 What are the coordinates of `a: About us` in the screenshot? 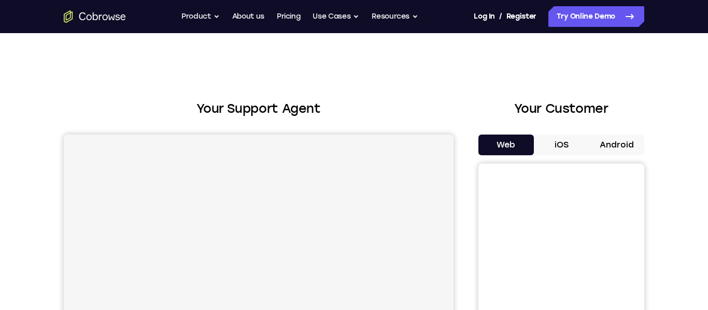 It's located at (248, 17).